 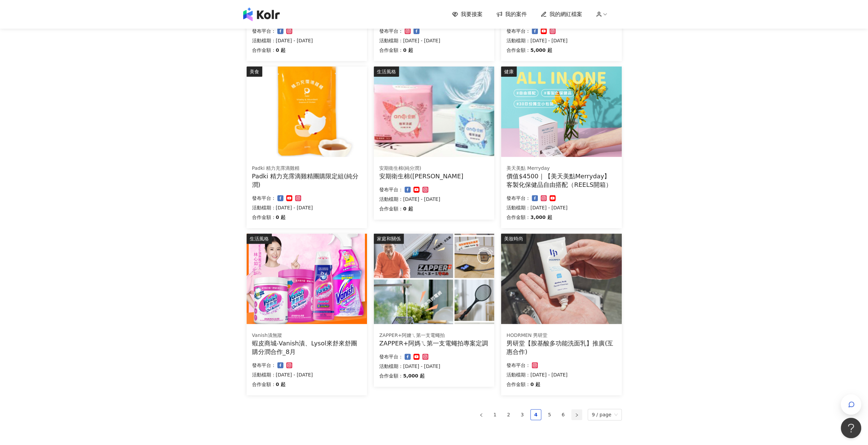 What do you see at coordinates (561, 169) in the screenshot?
I see `div: 美天美點 Merryday` at bounding box center [561, 169].